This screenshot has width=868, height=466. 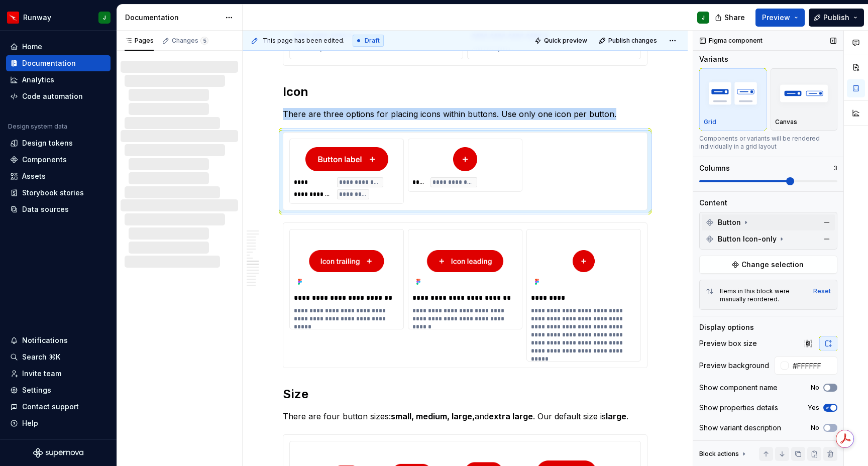 What do you see at coordinates (34, 176) in the screenshot?
I see `div: Assets` at bounding box center [34, 176].